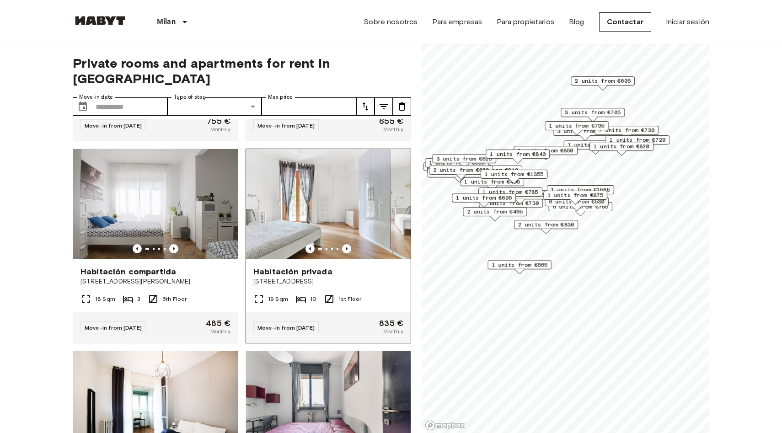 This screenshot has height=433, width=782. I want to click on span: 10, so click(313, 299).